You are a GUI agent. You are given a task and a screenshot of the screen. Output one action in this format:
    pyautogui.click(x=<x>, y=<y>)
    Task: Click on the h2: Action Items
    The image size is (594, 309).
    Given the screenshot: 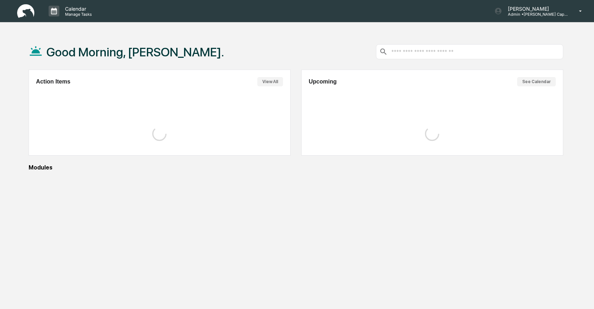 What is the action you would take?
    pyautogui.click(x=53, y=82)
    